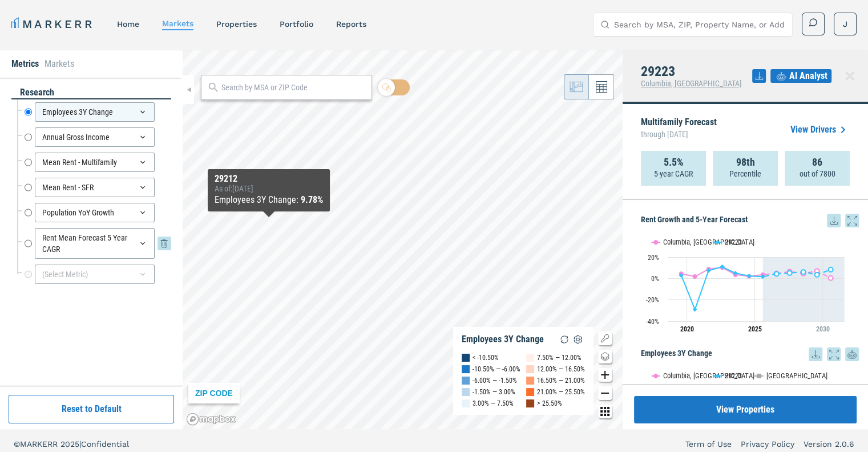  What do you see at coordinates (605, 393) in the screenshot?
I see `button: Zoom out map button` at bounding box center [605, 393].